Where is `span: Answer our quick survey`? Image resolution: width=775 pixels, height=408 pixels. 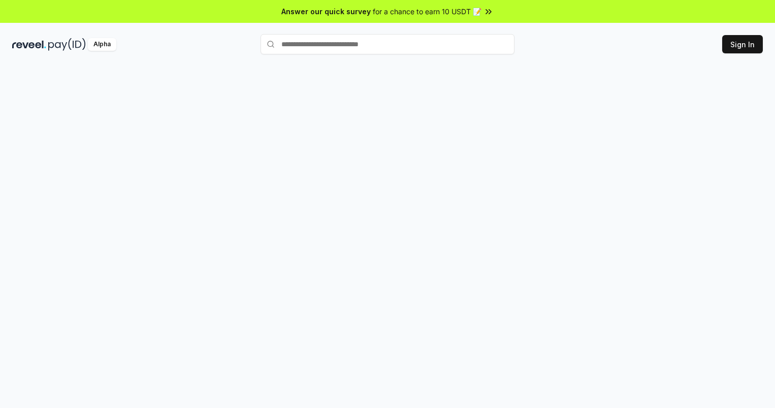
span: Answer our quick survey is located at coordinates (326, 11).